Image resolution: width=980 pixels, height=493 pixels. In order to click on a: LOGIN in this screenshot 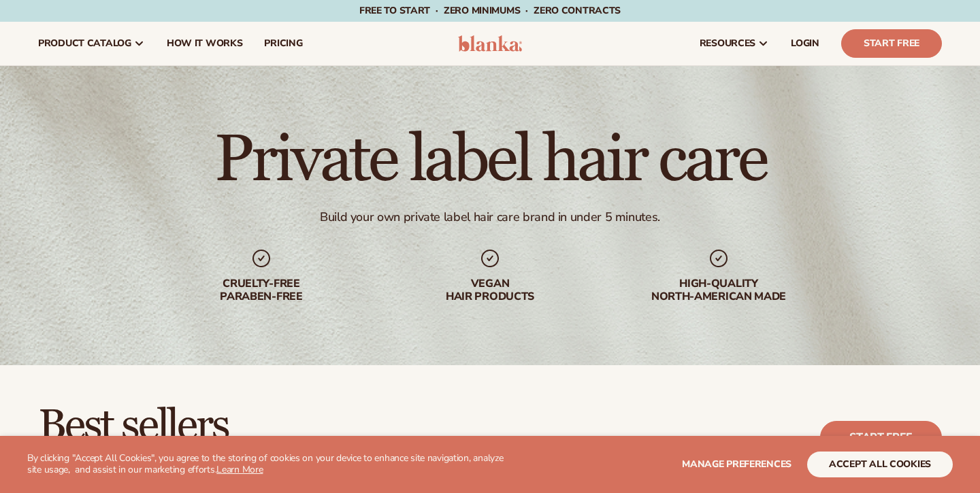, I will do `click(805, 43)`.